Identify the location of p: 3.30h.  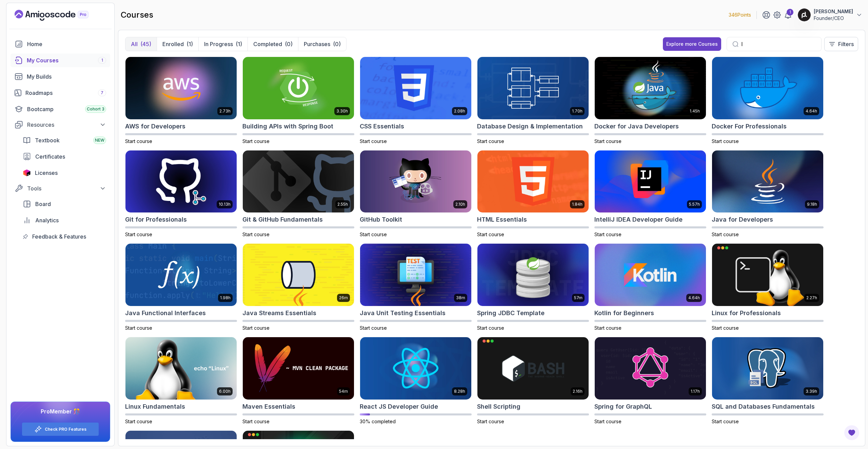
(342, 111).